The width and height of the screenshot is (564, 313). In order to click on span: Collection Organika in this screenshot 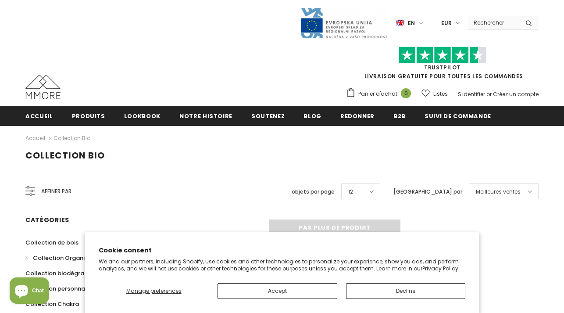, I will do `click(62, 257)`.